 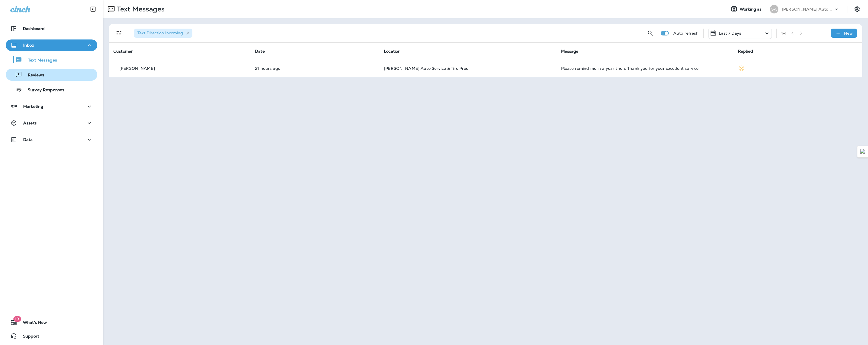 What do you see at coordinates (730, 33) in the screenshot?
I see `p: Last 7 Days` at bounding box center [730, 33].